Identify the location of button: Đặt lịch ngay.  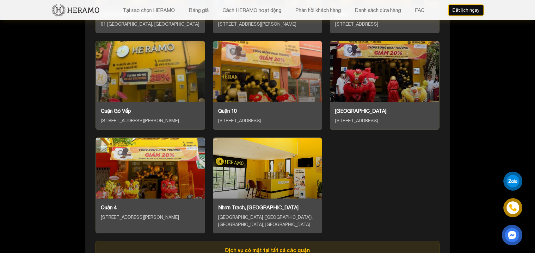
(466, 10).